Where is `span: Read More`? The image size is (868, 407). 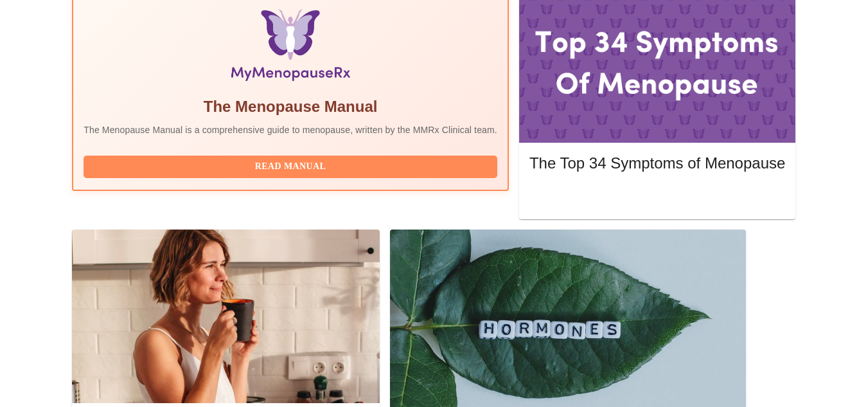
span: Read More is located at coordinates (657, 196).